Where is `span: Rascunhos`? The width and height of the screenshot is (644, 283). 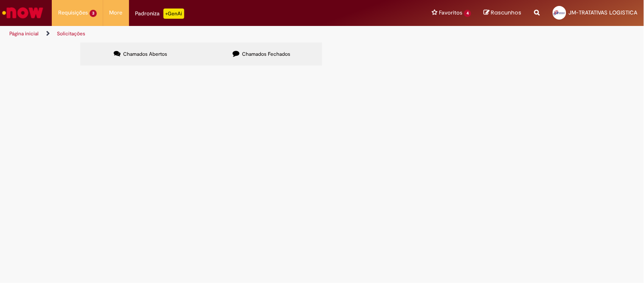 span: Rascunhos is located at coordinates (506, 13).